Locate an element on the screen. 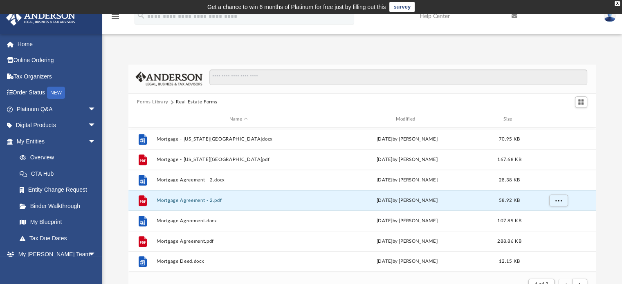  a: Overview is located at coordinates (60, 158).